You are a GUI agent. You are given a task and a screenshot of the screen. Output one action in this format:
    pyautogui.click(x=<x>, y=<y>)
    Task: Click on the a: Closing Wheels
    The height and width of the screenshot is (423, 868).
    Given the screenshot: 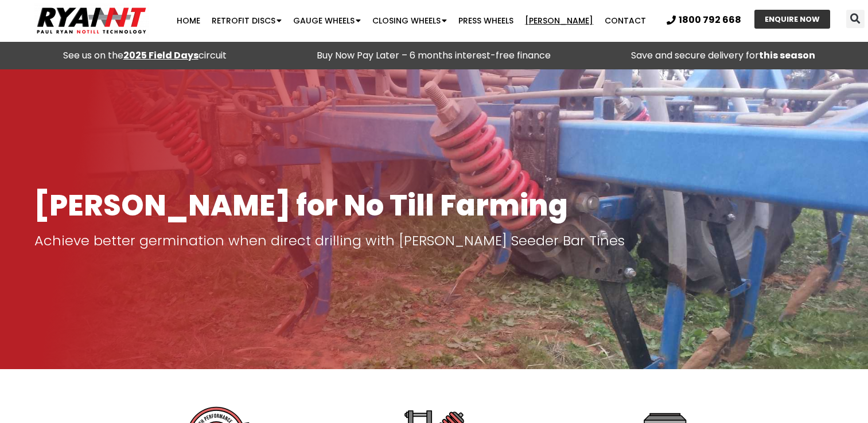 What is the action you would take?
    pyautogui.click(x=410, y=21)
    